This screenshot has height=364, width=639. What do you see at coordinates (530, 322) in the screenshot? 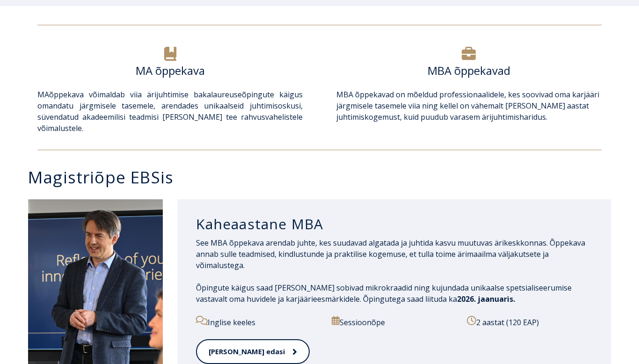
I see `p: 2 aastat (120 EAP)` at bounding box center [530, 322].